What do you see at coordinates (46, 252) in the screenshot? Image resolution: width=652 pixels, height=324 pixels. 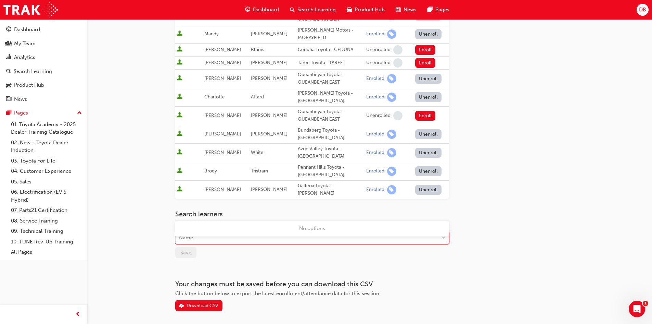 I see `a: All Pages` at bounding box center [46, 252].